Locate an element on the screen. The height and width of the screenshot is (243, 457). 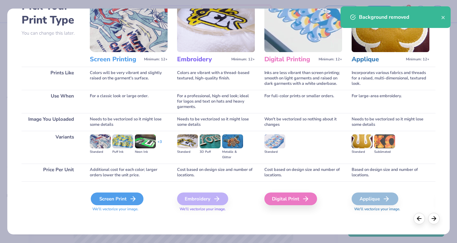
div: Digital Print is located at coordinates (291, 199).